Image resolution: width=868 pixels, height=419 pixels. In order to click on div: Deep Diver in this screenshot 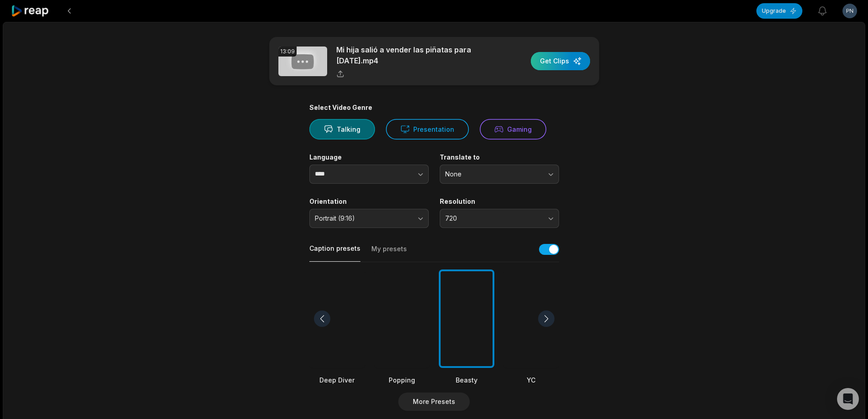, I will do `click(337, 380)`.